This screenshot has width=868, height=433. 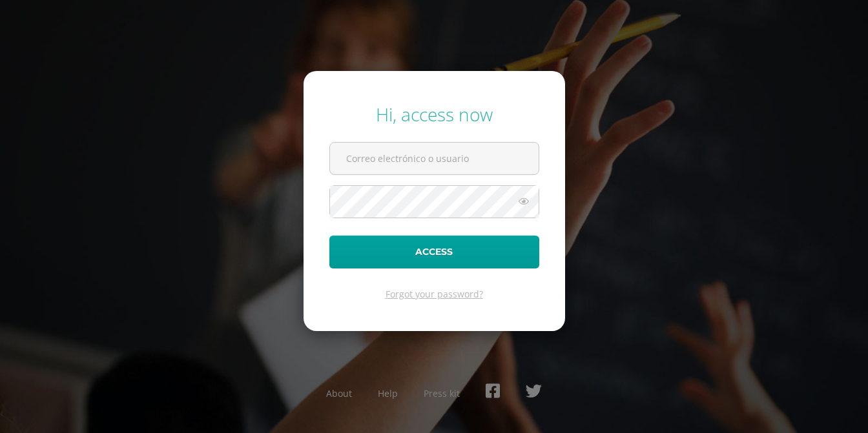 What do you see at coordinates (339, 394) in the screenshot?
I see `a: About` at bounding box center [339, 394].